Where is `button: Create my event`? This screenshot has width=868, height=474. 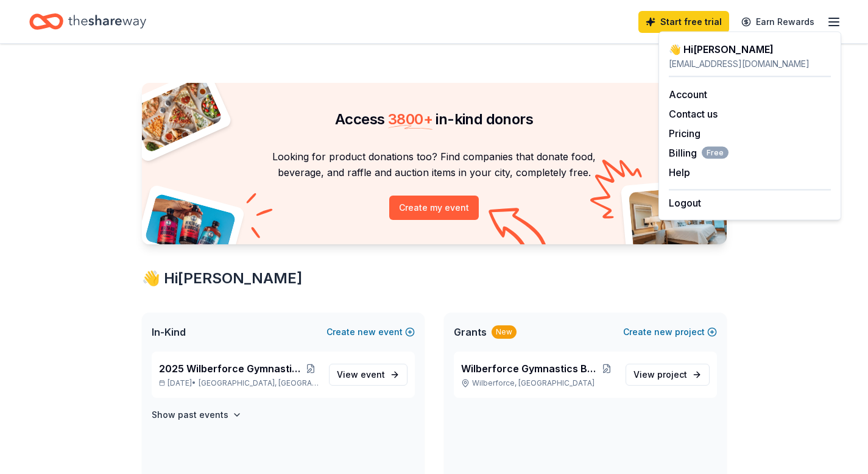 button: Create my event is located at coordinates (434, 208).